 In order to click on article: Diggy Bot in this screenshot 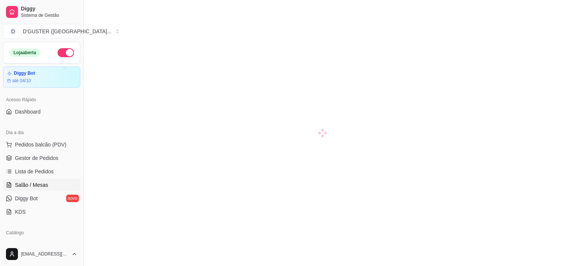, I will do `click(24, 73)`.